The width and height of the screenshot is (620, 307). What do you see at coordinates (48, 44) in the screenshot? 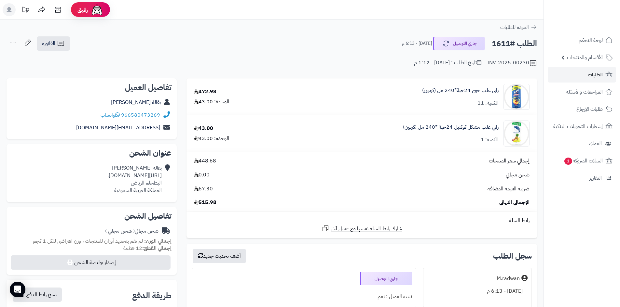
I see `span: الفاتورة` at bounding box center [48, 44].